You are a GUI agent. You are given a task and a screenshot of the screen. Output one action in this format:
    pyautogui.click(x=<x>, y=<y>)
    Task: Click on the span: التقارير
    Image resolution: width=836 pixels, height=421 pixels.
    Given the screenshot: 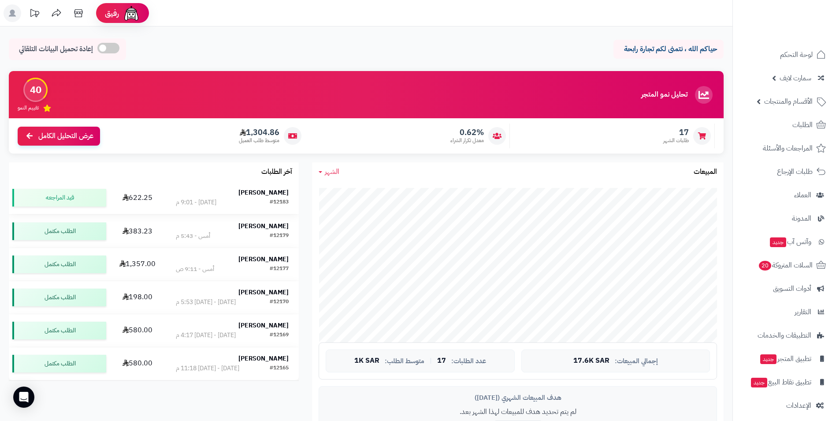 What is the action you would take?
    pyautogui.click(x=803, y=312)
    